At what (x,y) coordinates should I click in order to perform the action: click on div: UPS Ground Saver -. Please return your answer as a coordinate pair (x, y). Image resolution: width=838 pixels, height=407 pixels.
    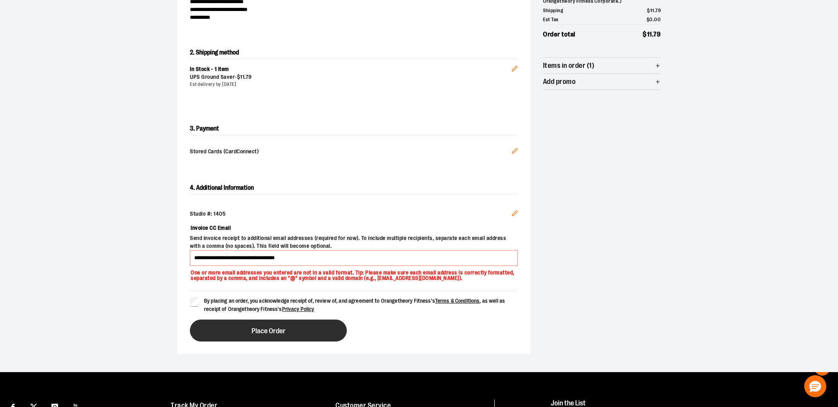
    Looking at the image, I should click on (351, 77).